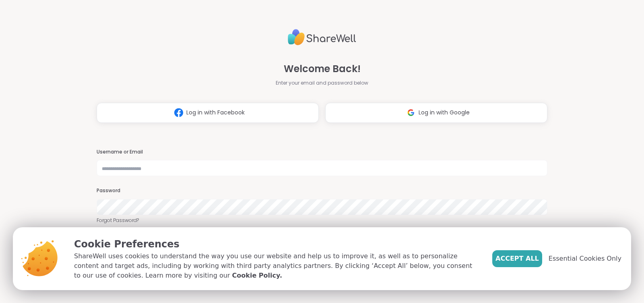  Describe the element at coordinates (322, 37) in the screenshot. I see `img: ShareWell Logo` at that location.